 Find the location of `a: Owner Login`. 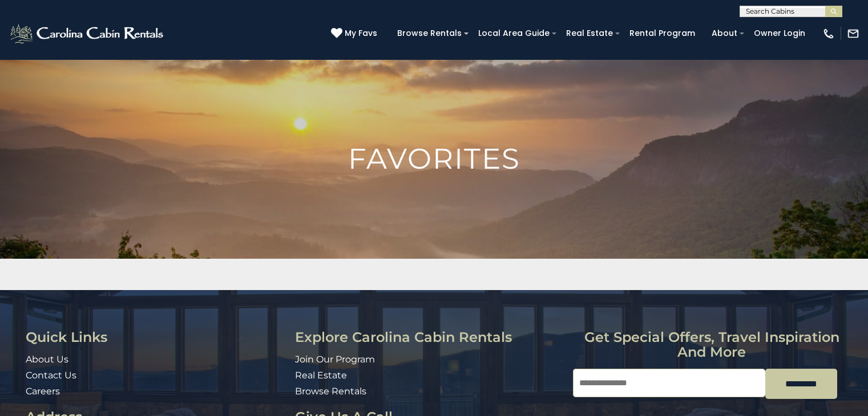

a: Owner Login is located at coordinates (779, 33).